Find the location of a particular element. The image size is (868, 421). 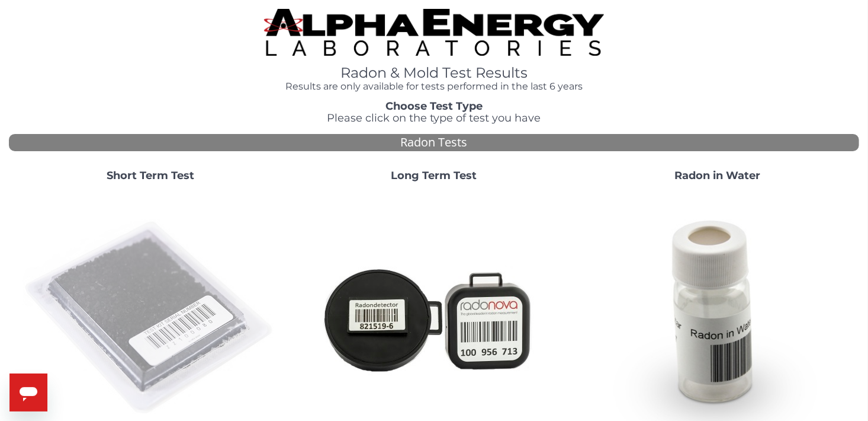

span: Please click on the type of test you have is located at coordinates (434, 118).